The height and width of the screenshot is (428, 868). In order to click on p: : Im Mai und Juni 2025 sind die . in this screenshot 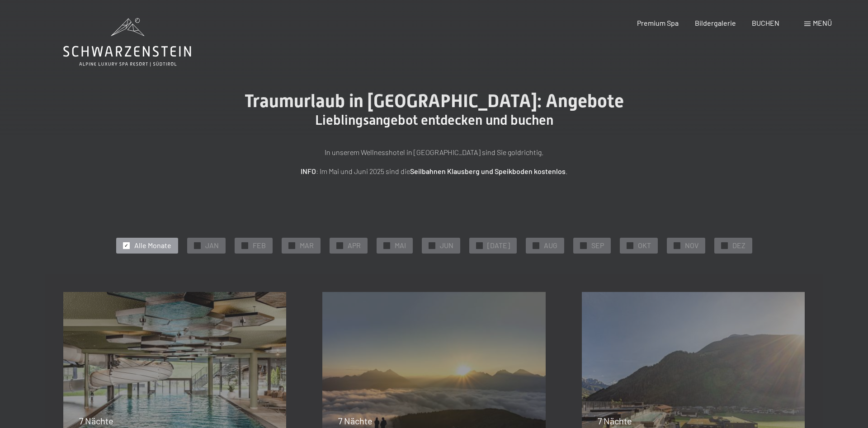, I will do `click(434, 172)`.